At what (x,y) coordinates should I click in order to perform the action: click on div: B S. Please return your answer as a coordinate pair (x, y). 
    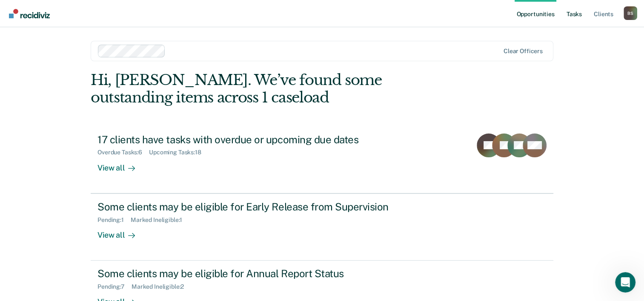
    Looking at the image, I should click on (631, 13).